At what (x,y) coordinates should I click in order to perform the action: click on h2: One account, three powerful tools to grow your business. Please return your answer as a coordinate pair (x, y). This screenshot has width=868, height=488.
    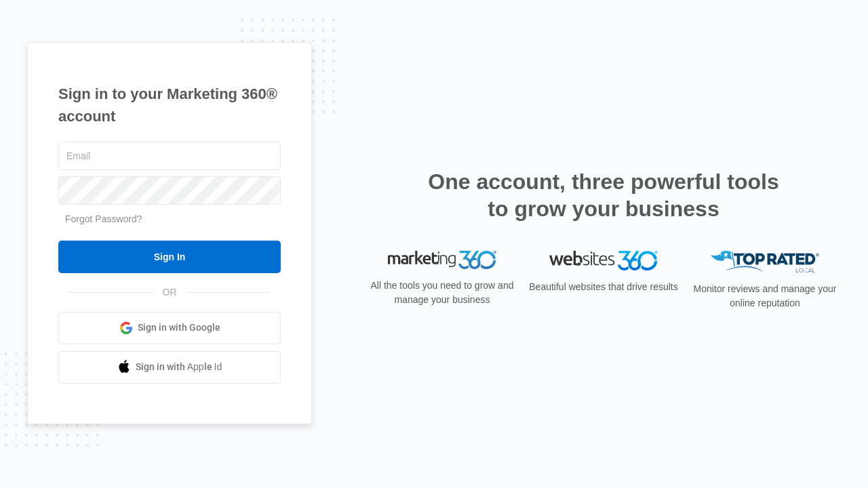
    Looking at the image, I should click on (603, 195).